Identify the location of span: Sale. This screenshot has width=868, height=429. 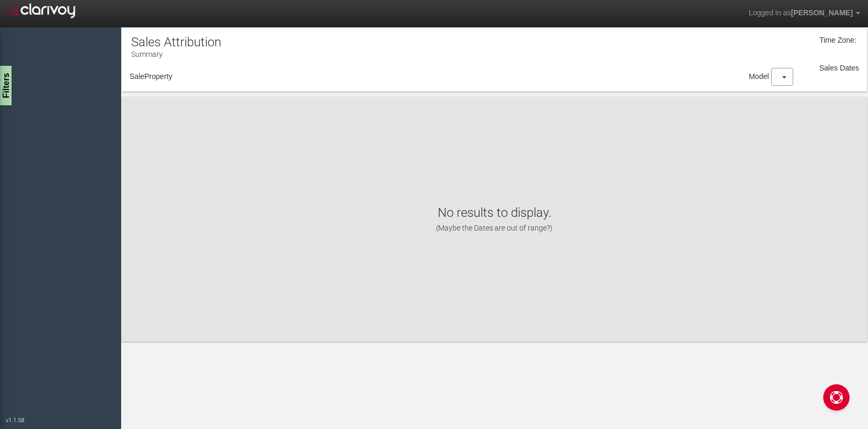
(137, 76).